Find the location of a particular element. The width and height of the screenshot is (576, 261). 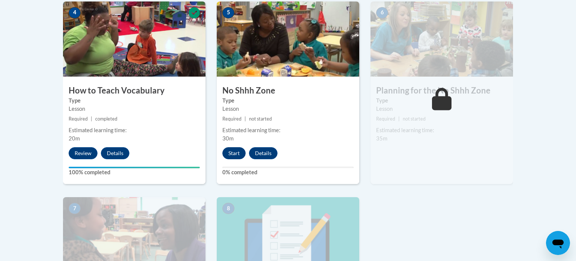

span: 35m is located at coordinates (382, 138).